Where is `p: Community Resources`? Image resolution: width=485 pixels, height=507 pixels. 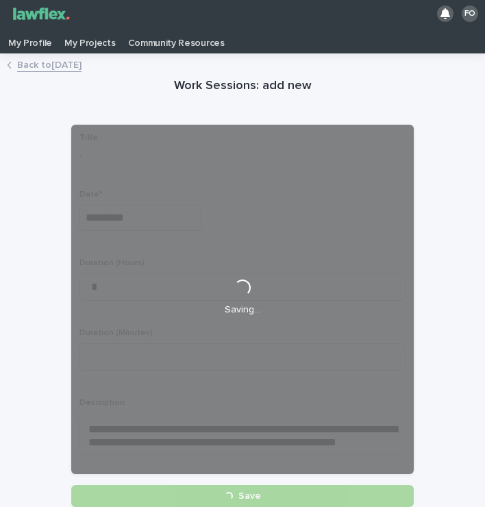 p: Community Resources is located at coordinates (176, 38).